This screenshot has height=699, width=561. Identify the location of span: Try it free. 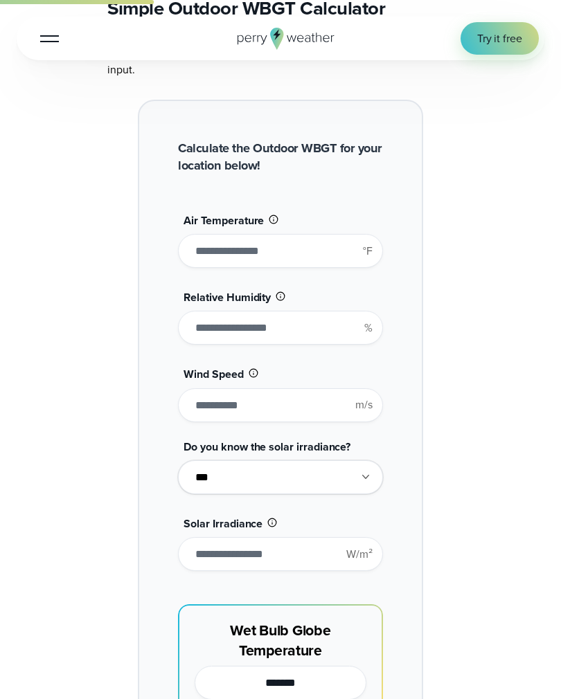
(499, 38).